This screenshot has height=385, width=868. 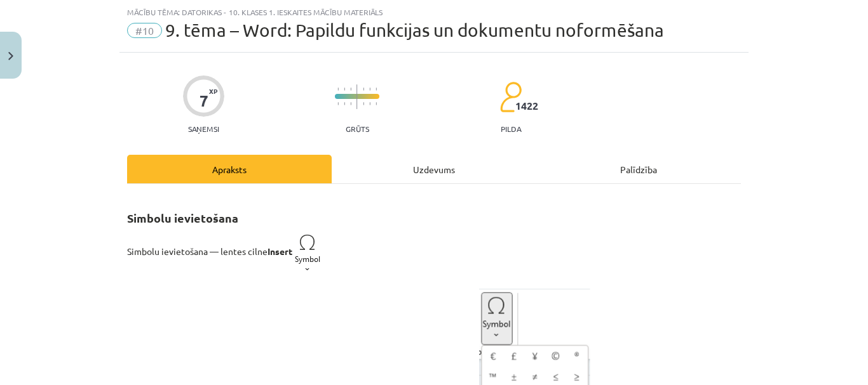 What do you see at coordinates (434, 169) in the screenshot?
I see `div: Uzdevums` at bounding box center [434, 169].